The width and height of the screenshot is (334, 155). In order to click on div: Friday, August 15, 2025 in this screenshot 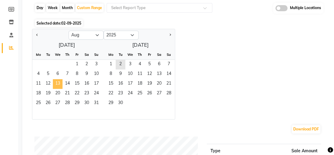, I will do `click(77, 84)`.